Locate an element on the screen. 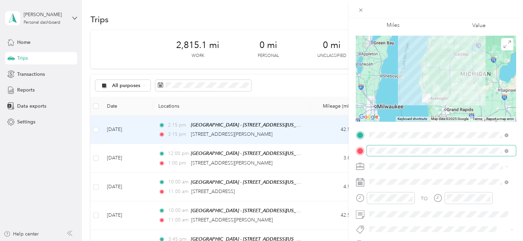 This screenshot has width=523, height=241. div: TO is located at coordinates (424, 198).